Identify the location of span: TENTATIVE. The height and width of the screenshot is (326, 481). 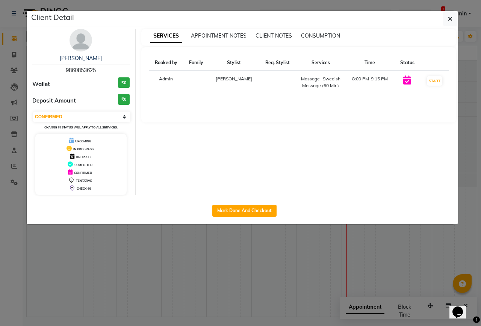
(84, 181).